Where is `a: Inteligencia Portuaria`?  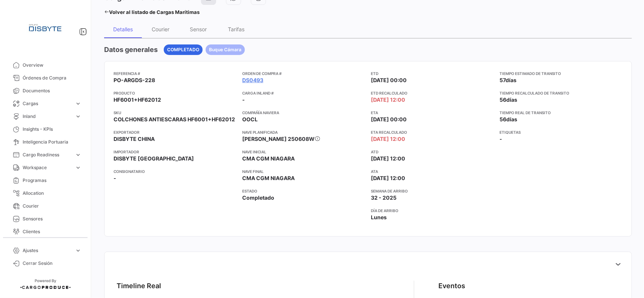 a: Inteligencia Portuaria is located at coordinates (45, 142).